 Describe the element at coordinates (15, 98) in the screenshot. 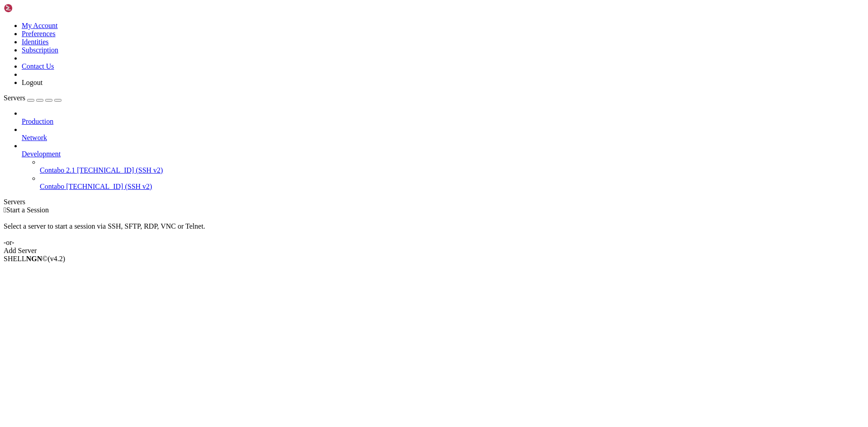

I see `span: Servers` at that location.